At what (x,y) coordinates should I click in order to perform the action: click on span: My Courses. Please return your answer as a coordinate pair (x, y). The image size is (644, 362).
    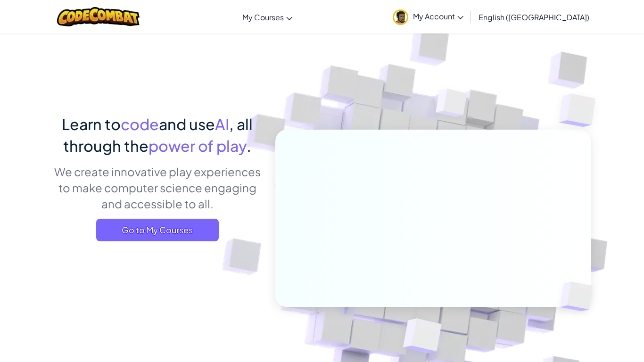
    Looking at the image, I should click on (263, 17).